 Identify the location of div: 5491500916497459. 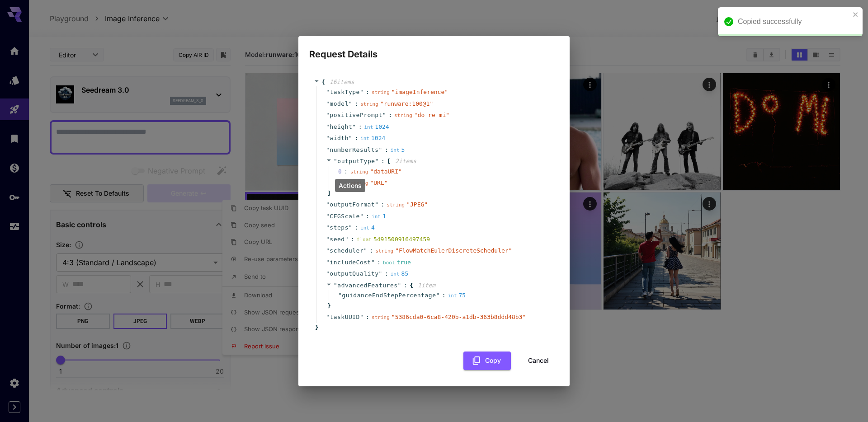
(393, 240).